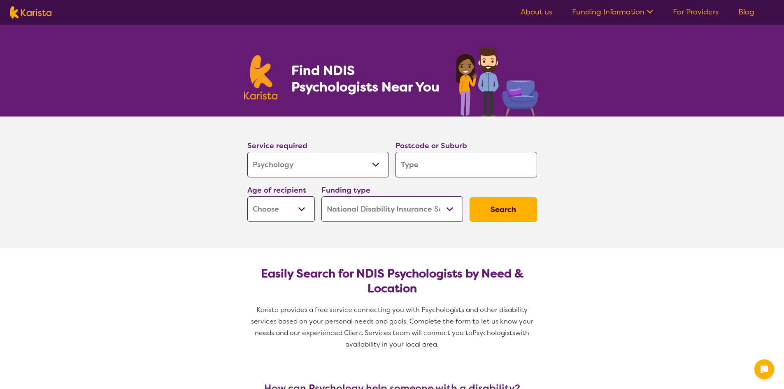 The width and height of the screenshot is (784, 389). What do you see at coordinates (467, 165) in the screenshot?
I see `input: Type` at bounding box center [467, 165].